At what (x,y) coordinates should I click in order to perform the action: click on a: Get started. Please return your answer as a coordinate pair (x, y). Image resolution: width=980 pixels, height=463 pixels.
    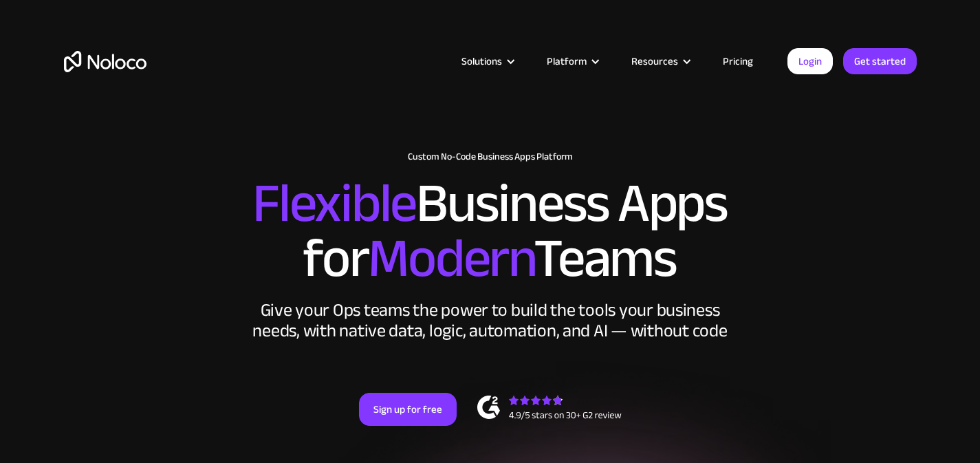
    Looking at the image, I should click on (879, 61).